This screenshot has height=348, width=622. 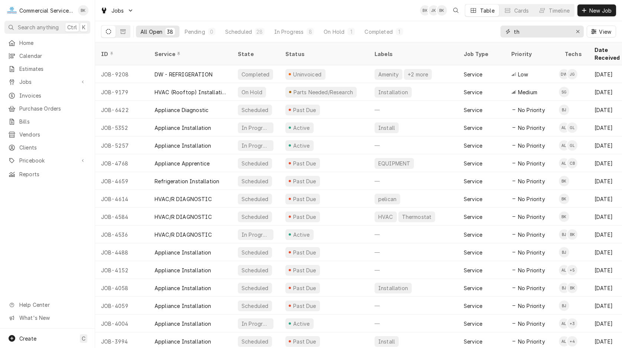 What do you see at coordinates (38, 27) in the screenshot?
I see `span: Search anything` at bounding box center [38, 27].